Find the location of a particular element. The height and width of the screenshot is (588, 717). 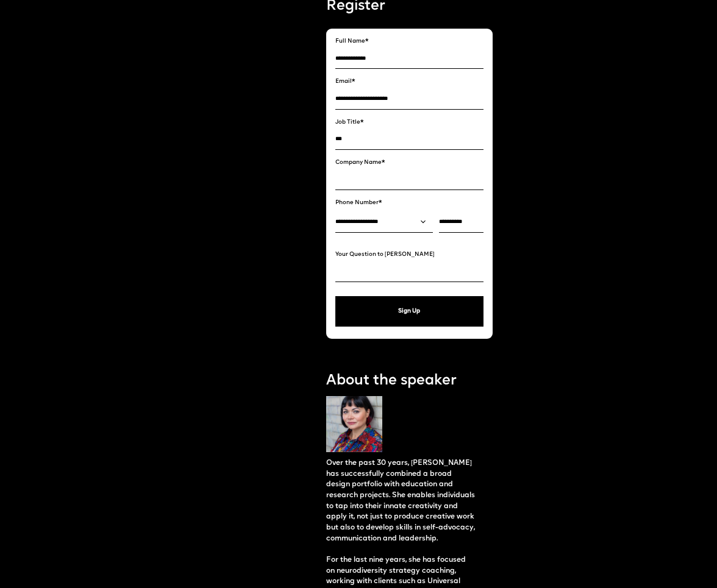

label: Job Title is located at coordinates (410, 122).